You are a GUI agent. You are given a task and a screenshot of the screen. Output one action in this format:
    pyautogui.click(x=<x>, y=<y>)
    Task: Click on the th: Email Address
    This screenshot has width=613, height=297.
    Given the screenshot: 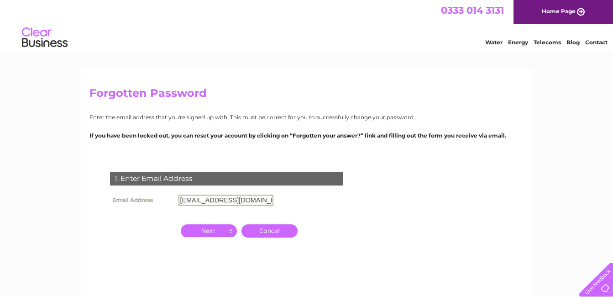 What is the action you would take?
    pyautogui.click(x=142, y=200)
    